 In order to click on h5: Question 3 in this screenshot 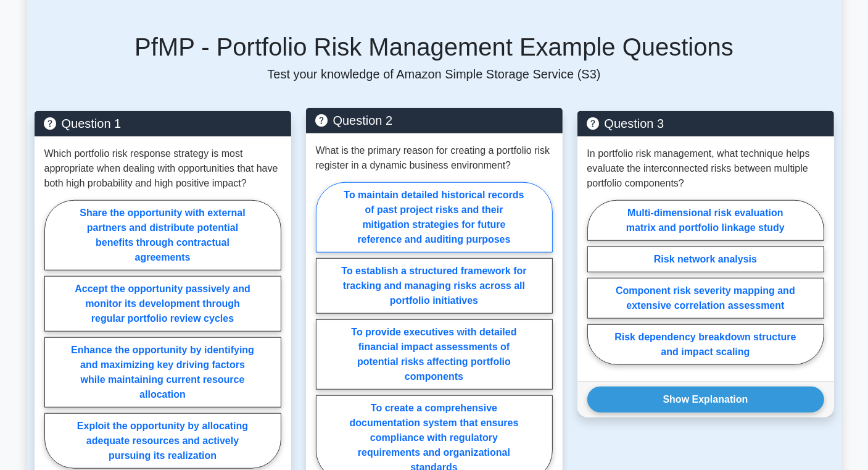, I will do `click(706, 123)`.